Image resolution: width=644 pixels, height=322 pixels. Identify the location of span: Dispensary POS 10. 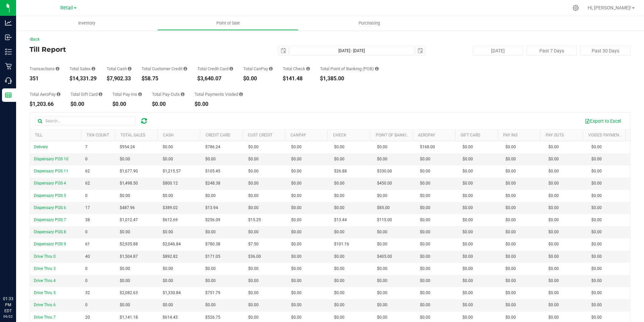
(51, 159).